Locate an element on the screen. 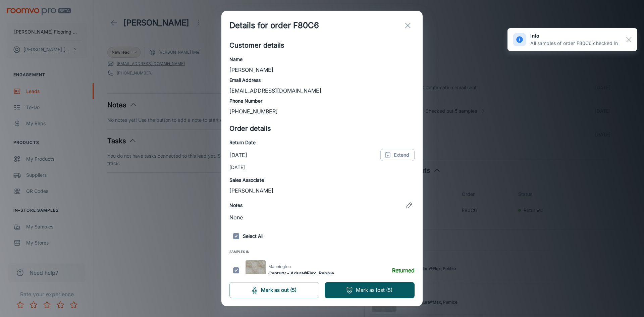  h6: Century - Adura®Flex, Pebble is located at coordinates (302, 273).